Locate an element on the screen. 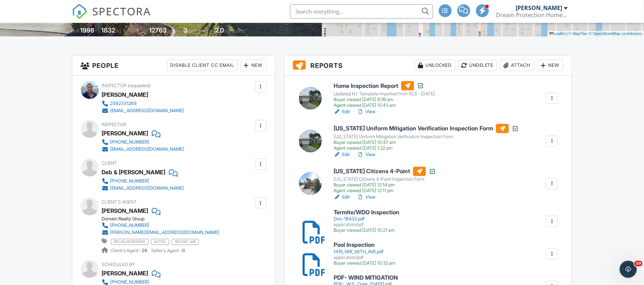 The width and height of the screenshot is (644, 285). a: © OpenStreetMap contributors is located at coordinates (615, 34).